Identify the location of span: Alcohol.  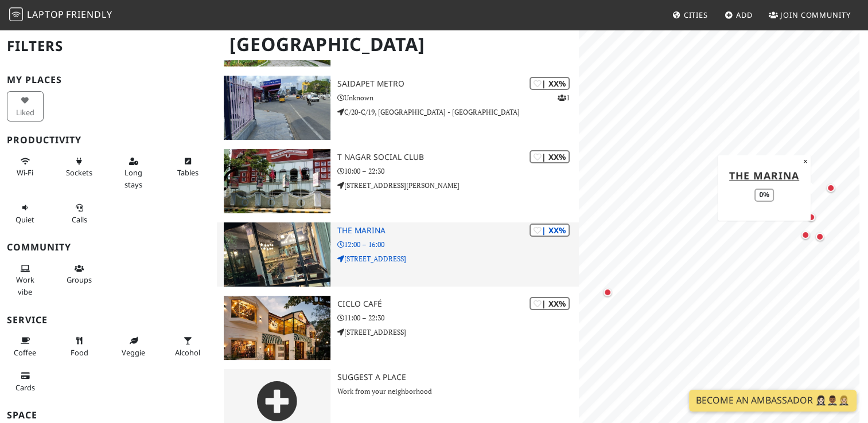
(187, 353).